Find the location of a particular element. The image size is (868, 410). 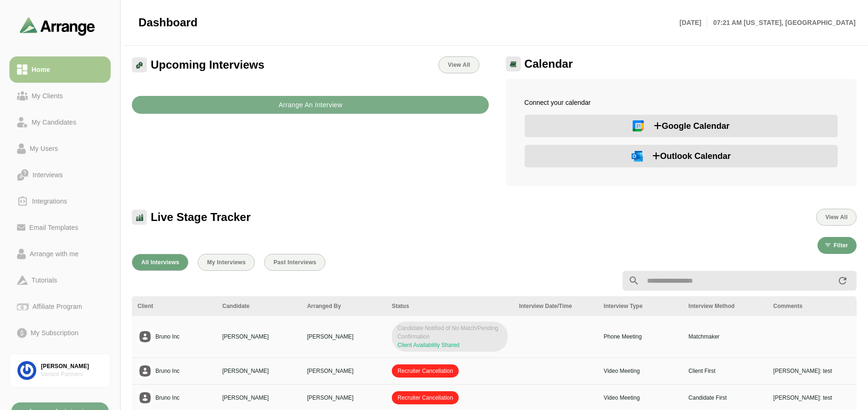

button: Outlook Calendar is located at coordinates (681, 156).